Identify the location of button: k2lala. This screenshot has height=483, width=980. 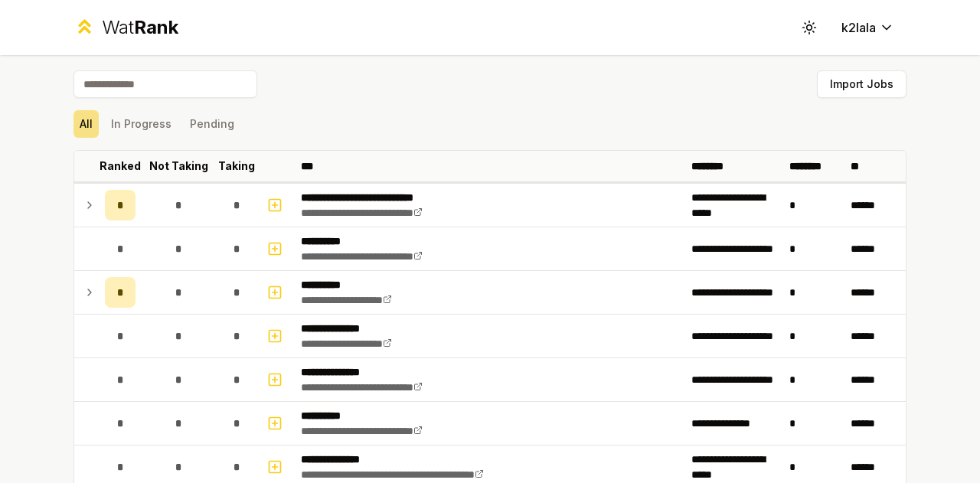
(868, 27).